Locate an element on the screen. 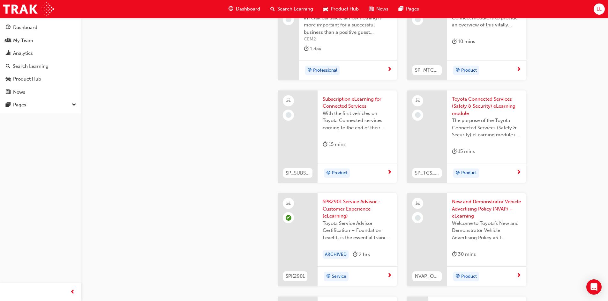  button: DashboardMy TeamAnalyticsSearch LearningProduct HubNews is located at coordinates (41, 60).